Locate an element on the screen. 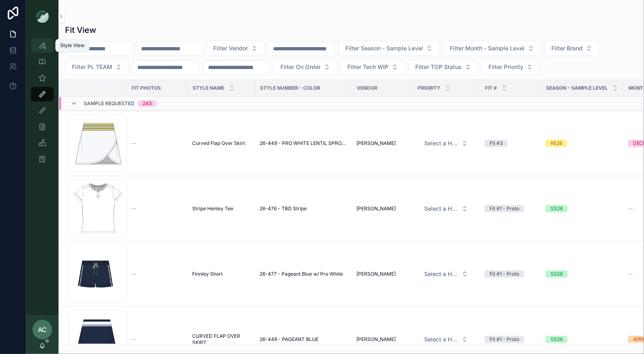 The image size is (644, 354). span: Vendor is located at coordinates (367, 88).